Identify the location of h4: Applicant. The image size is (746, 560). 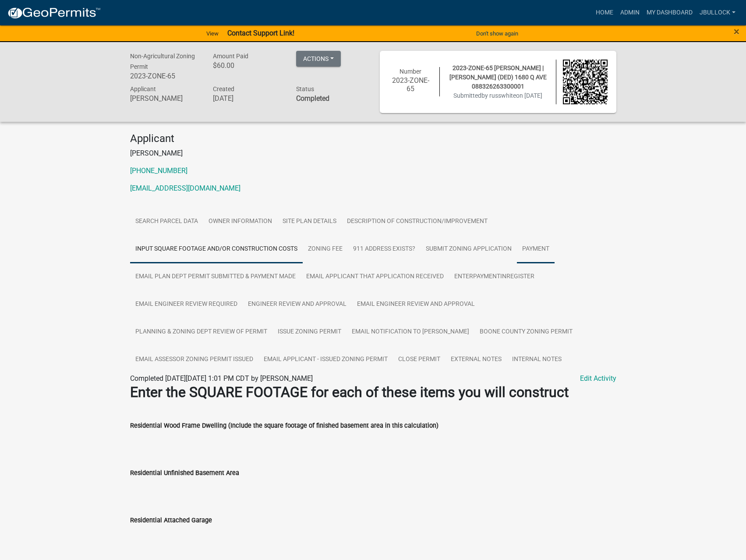
(373, 138).